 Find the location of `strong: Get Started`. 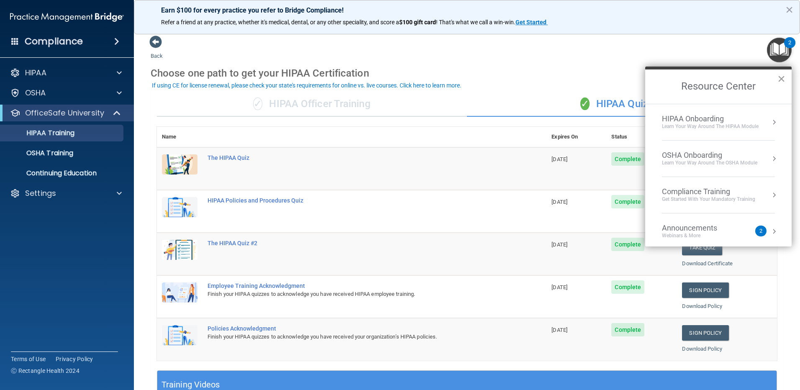

strong: Get Started is located at coordinates (531, 22).